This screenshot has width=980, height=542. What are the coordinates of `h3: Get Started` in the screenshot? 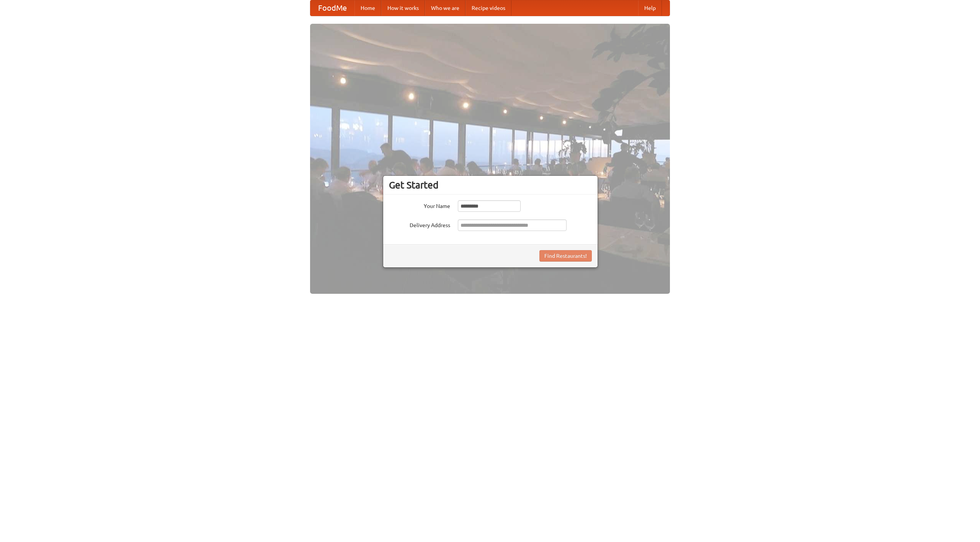 It's located at (490, 185).